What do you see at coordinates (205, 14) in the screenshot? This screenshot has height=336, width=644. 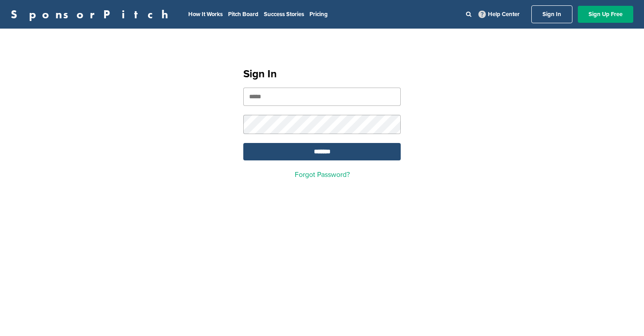 I see `a: How It Works` at bounding box center [205, 14].